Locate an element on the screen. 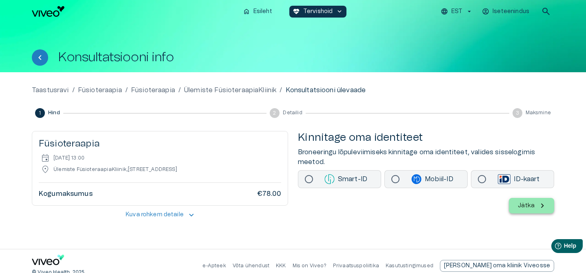  img: id-card login is located at coordinates (504, 179).